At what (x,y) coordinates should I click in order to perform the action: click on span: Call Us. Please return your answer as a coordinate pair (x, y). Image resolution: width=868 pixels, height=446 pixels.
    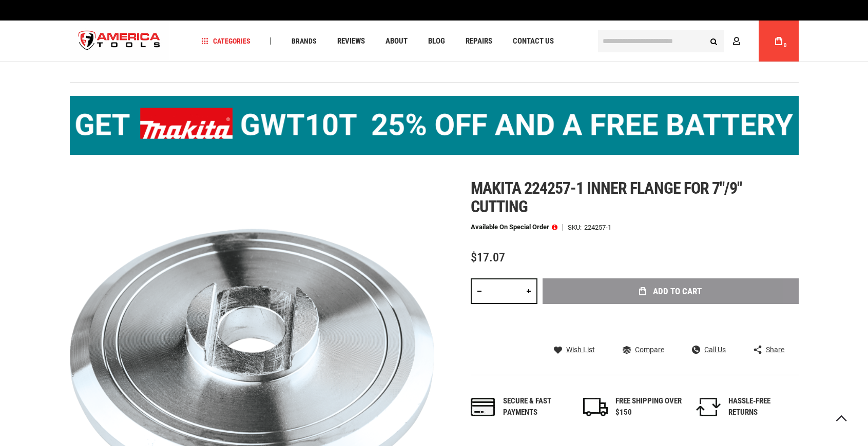
    Looking at the image, I should click on (715, 349).